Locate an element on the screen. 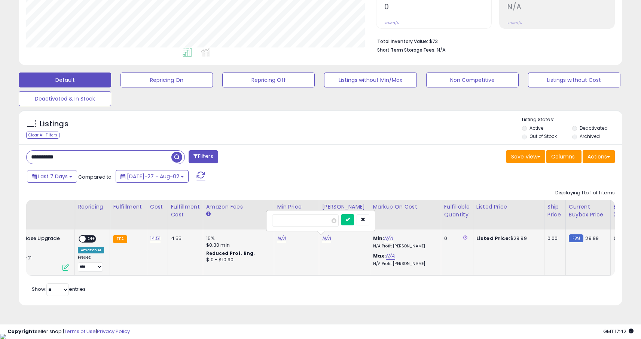 This screenshot has width=641, height=339. label: Archived is located at coordinates (590, 136).